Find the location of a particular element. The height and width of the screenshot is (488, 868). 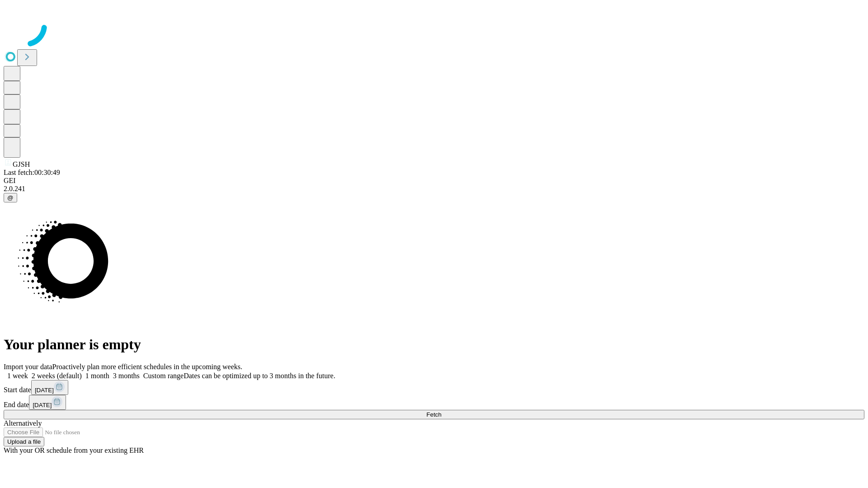

div: GEI is located at coordinates (434, 180).